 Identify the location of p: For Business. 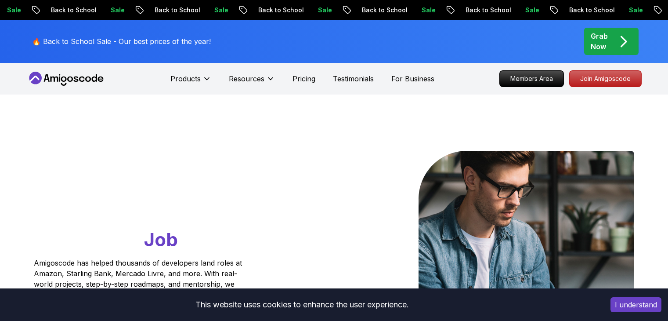
(413, 79).